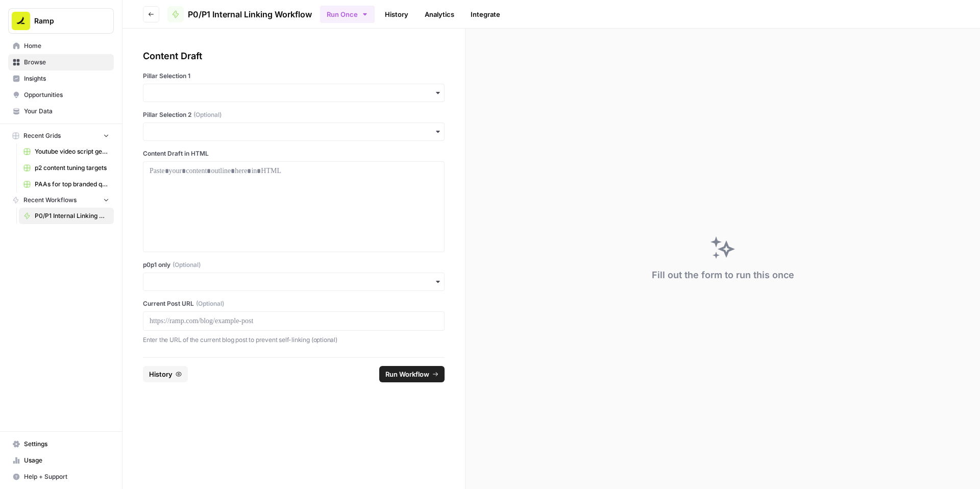 The height and width of the screenshot is (489, 980). What do you see at coordinates (72, 168) in the screenshot?
I see `span: p2 content tuning targets` at bounding box center [72, 168].